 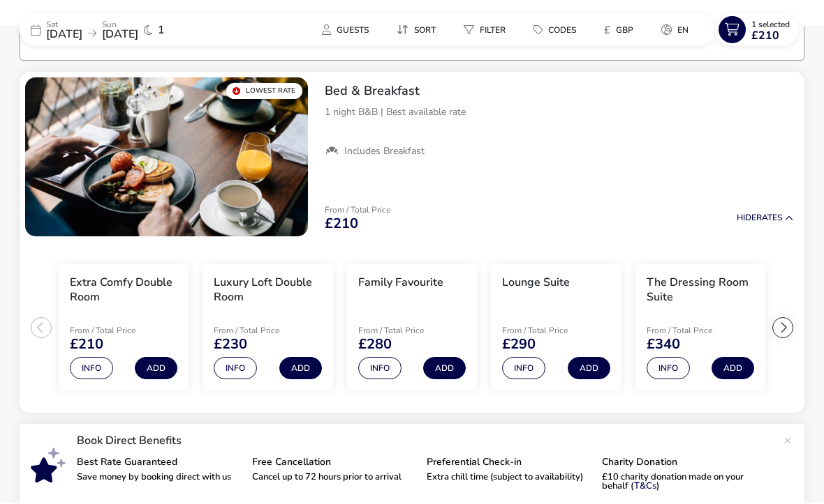 What do you see at coordinates (345, 30) in the screenshot?
I see `button: Guests` at bounding box center [345, 30].